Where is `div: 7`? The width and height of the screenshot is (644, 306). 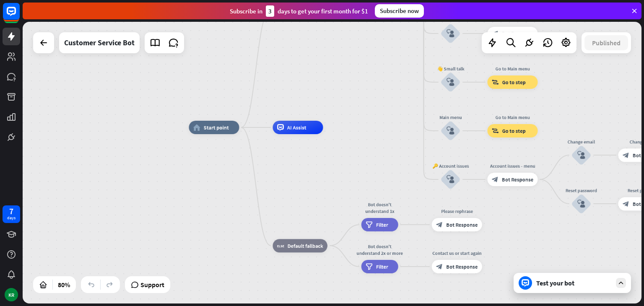
div: 7 is located at coordinates (11, 211).